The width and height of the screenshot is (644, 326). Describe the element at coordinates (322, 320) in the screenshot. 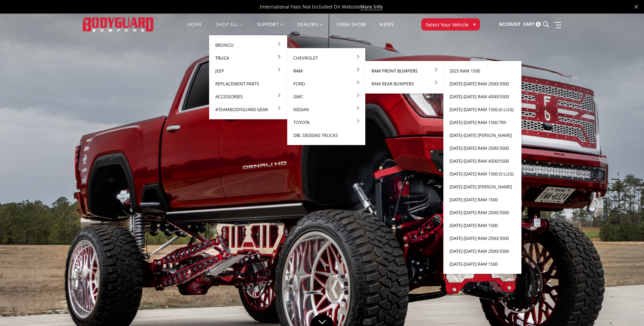

I see `a: Click to Down` at that location.